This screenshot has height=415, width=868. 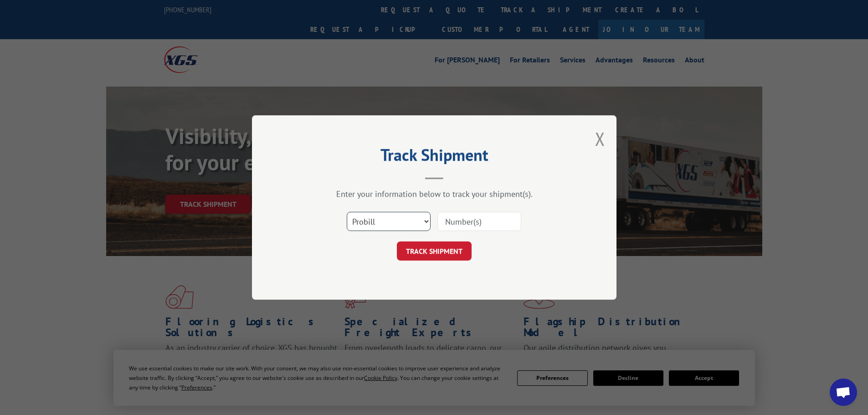 I want to click on input: Number(s), so click(x=480, y=221).